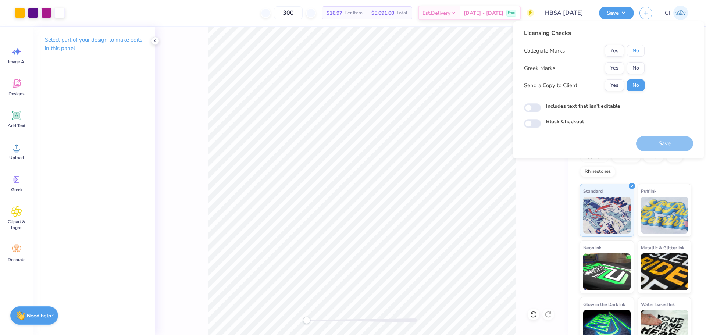  What do you see at coordinates (353, 13) in the screenshot?
I see `span: Per Item` at bounding box center [353, 13].